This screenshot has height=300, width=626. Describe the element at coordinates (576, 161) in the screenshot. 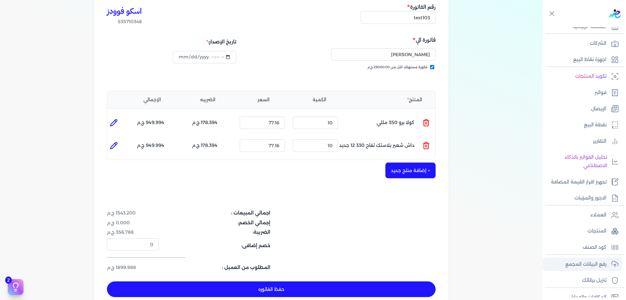

I see `p: تحليل الفواتير بالذكاء الاصطناعي` at that location.